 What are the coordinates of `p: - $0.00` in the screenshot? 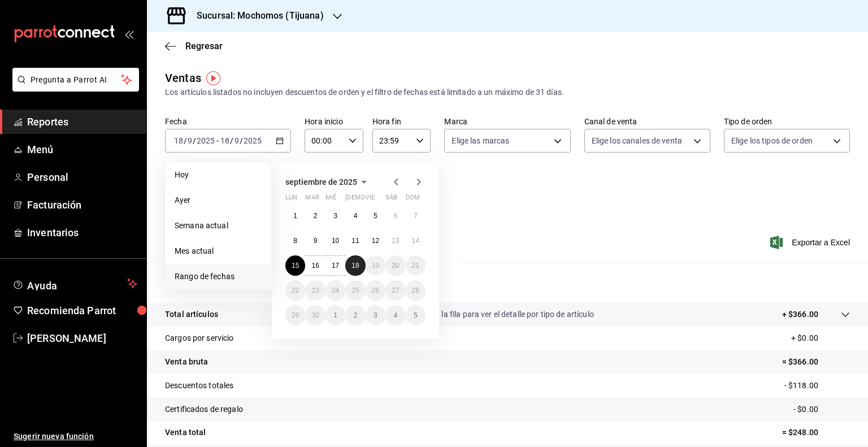 It's located at (822, 409).